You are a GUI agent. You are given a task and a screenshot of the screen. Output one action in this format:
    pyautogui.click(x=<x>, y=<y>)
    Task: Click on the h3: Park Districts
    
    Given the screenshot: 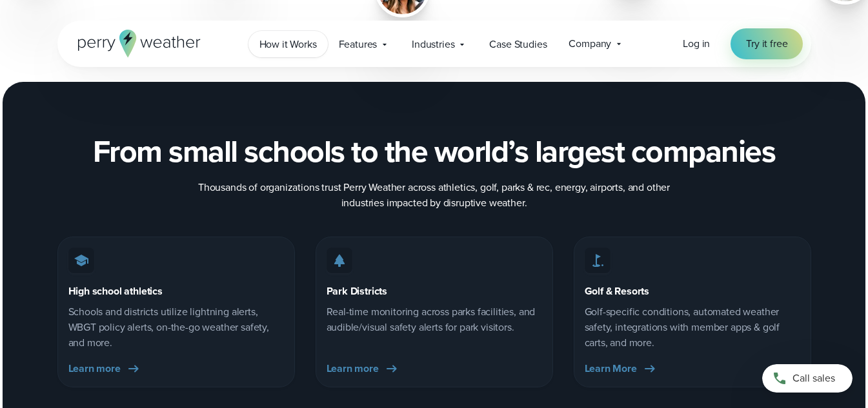 What is the action you would take?
    pyautogui.click(x=357, y=291)
    